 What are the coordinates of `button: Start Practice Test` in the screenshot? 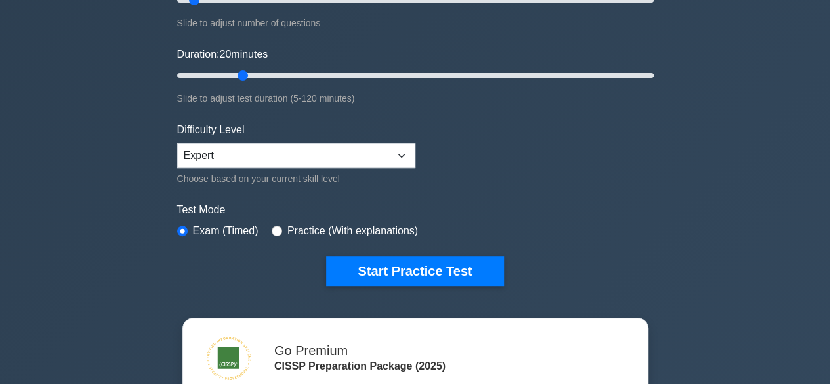 It's located at (415, 271).